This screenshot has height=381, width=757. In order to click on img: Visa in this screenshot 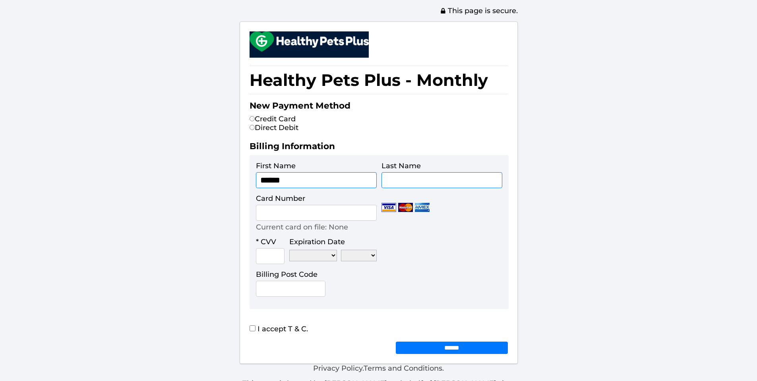, I will do `click(389, 207)`.